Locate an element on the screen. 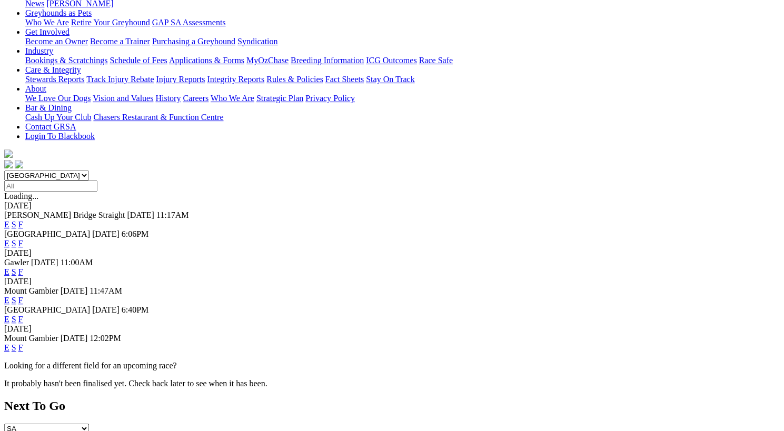  a: Bar & Dining is located at coordinates (48, 107).